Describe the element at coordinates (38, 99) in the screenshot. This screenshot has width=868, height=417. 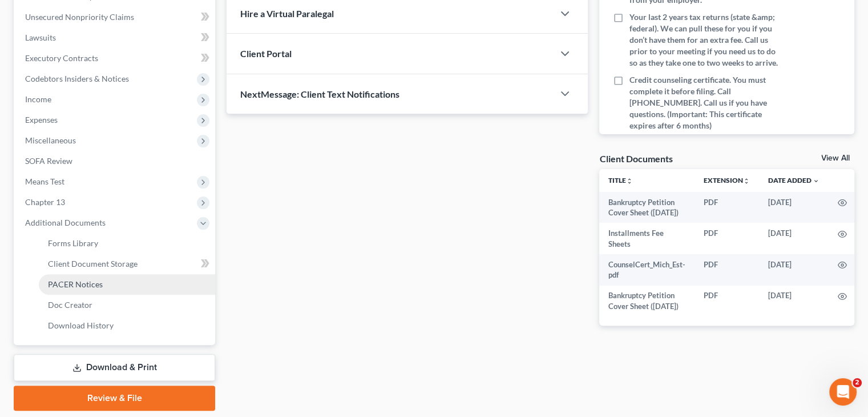
I see `span: Income` at that location.